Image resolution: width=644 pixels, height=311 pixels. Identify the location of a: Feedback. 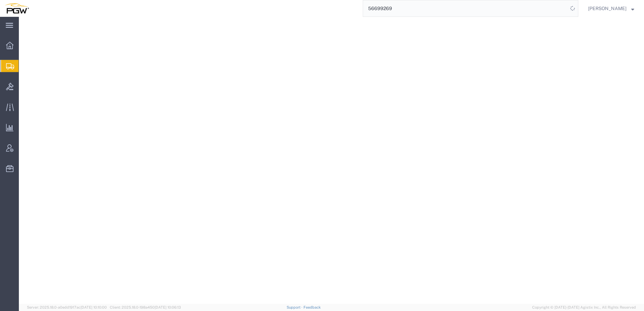
(312, 308).